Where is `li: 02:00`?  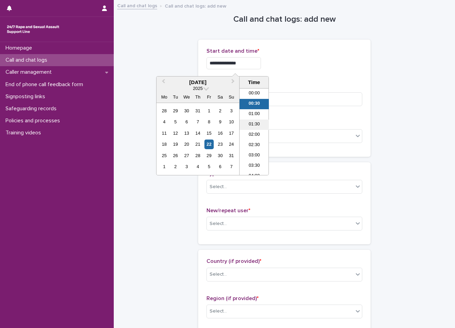
li: 02:00 is located at coordinates (254, 135).